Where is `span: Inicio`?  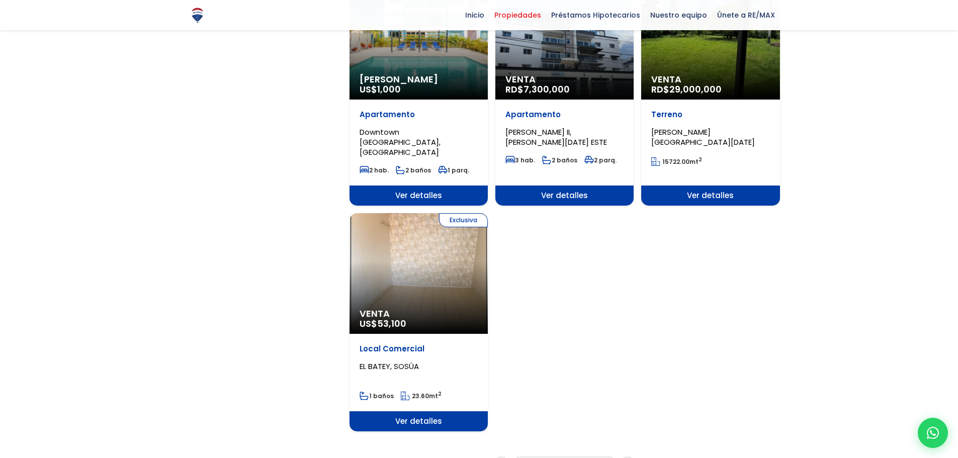
span: Inicio is located at coordinates (475, 15).